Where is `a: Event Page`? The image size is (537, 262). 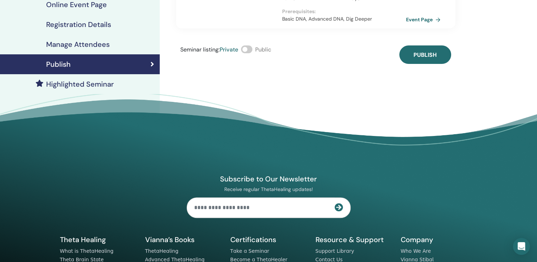 a: Event Page is located at coordinates (424, 20).